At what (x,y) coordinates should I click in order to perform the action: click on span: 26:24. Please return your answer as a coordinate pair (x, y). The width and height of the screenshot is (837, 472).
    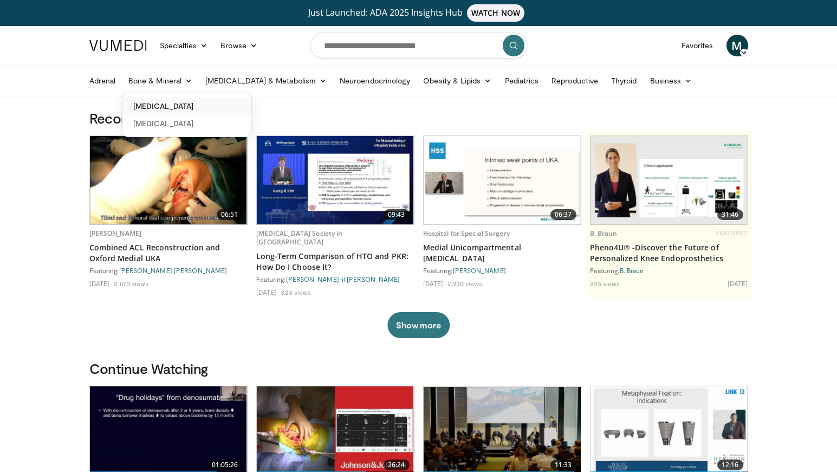
    Looking at the image, I should click on (397, 465).